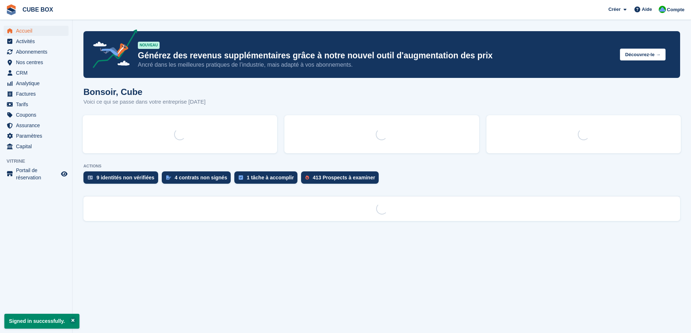 This screenshot has height=333, width=691. I want to click on span: Paramètres, so click(38, 136).